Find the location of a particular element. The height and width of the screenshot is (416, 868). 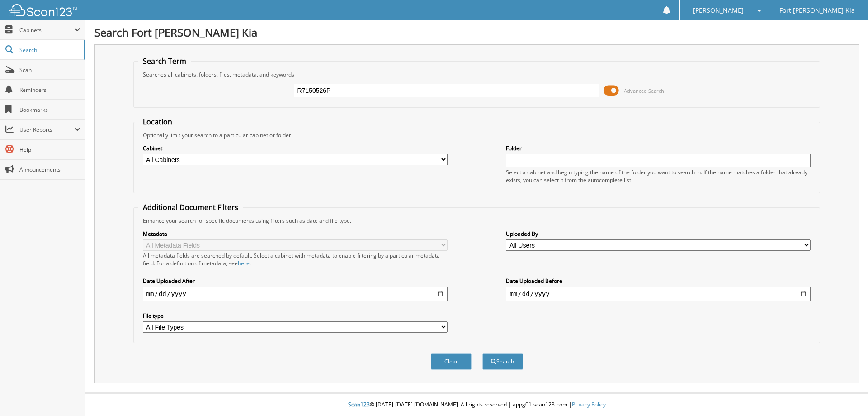

span: Search is located at coordinates (49, 50).